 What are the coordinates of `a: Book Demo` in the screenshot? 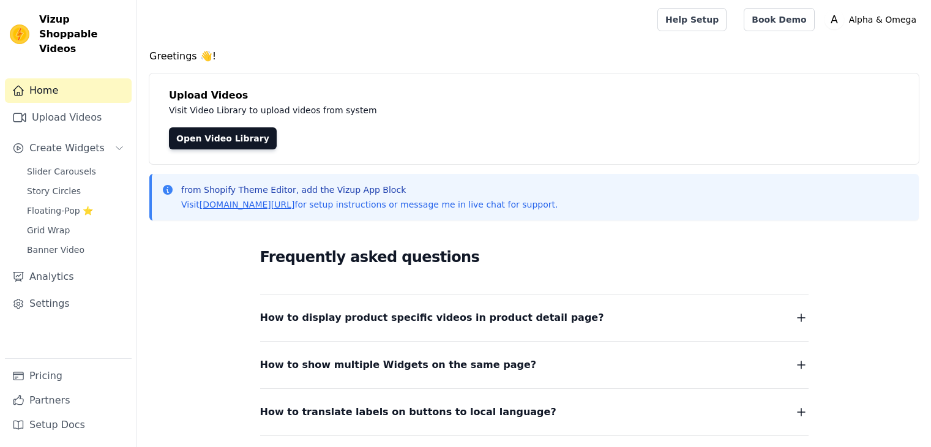 It's located at (779, 20).